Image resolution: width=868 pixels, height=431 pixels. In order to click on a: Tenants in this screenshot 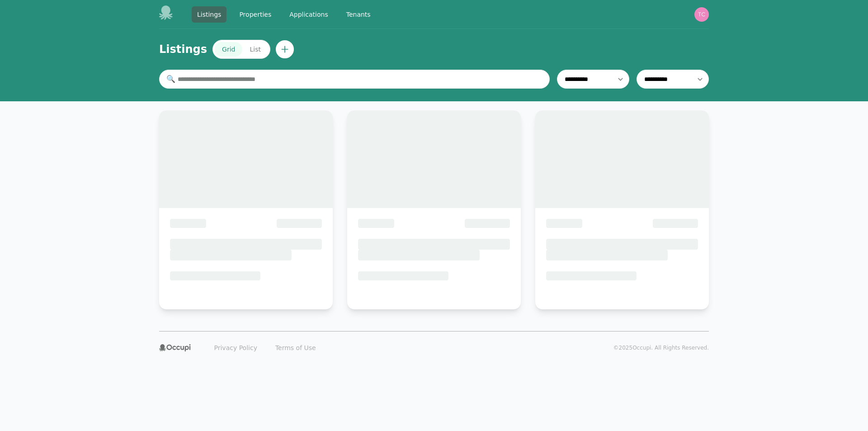, I will do `click(359, 14)`.